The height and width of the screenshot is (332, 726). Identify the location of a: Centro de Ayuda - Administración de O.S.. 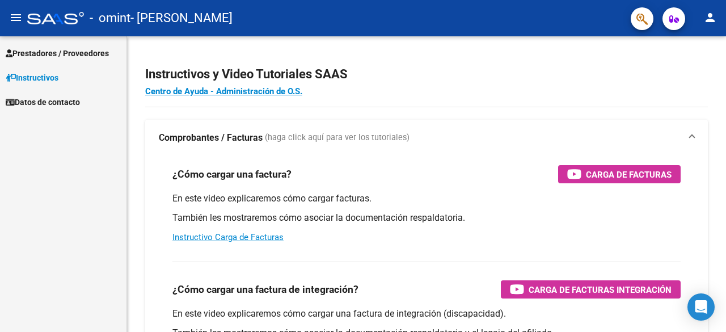
(223, 91).